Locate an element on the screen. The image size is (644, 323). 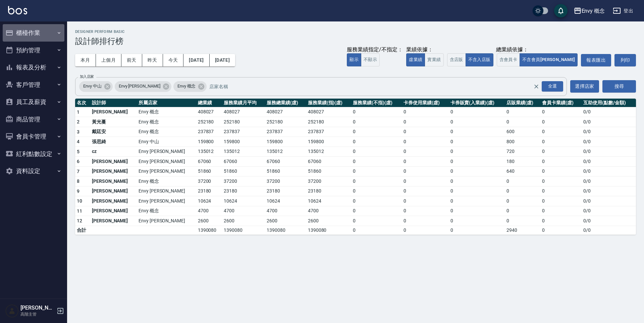
button: 不顯示 is located at coordinates (370, 60).